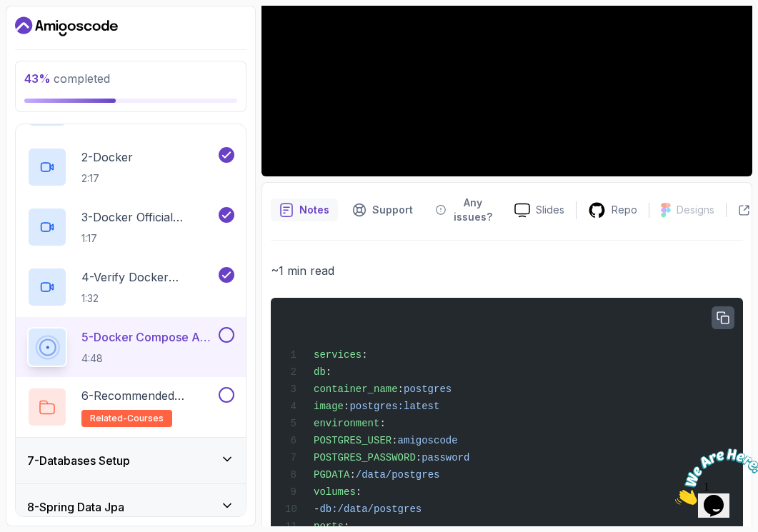 The image size is (758, 532). I want to click on p: 2:17, so click(108, 178).